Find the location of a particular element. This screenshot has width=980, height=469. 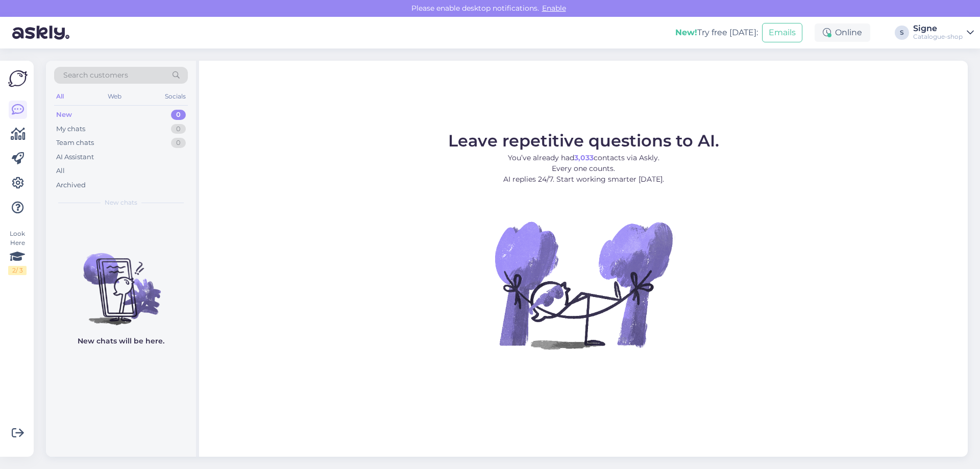

div: Look Here is located at coordinates (17, 252).